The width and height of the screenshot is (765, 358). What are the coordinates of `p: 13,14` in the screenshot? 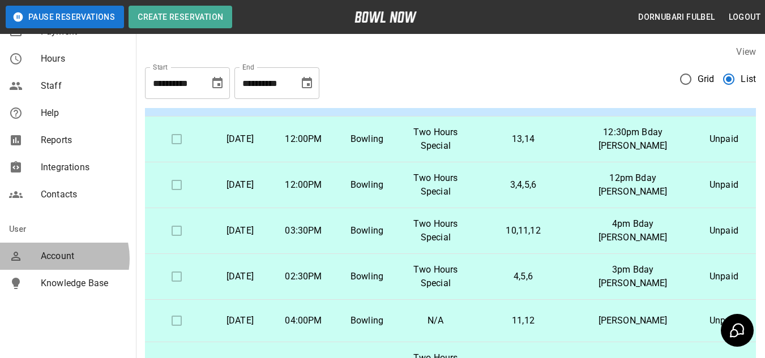 It's located at (523, 139).